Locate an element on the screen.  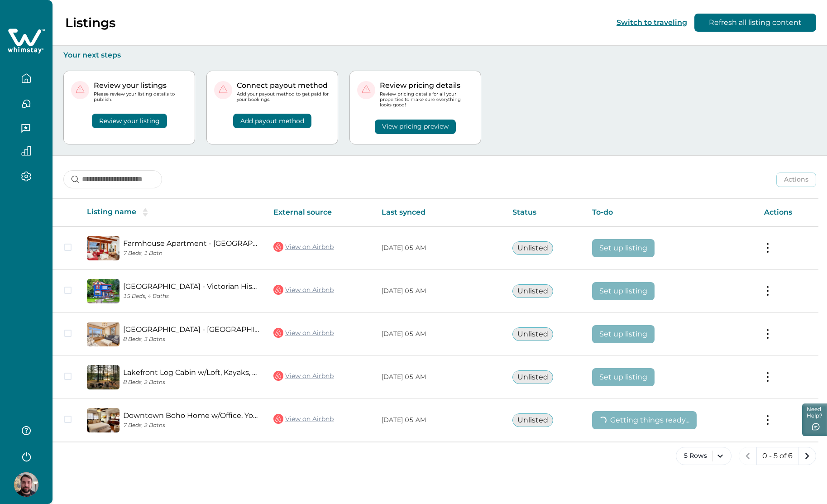
p: Please review your listing details to publish. is located at coordinates (140, 97).